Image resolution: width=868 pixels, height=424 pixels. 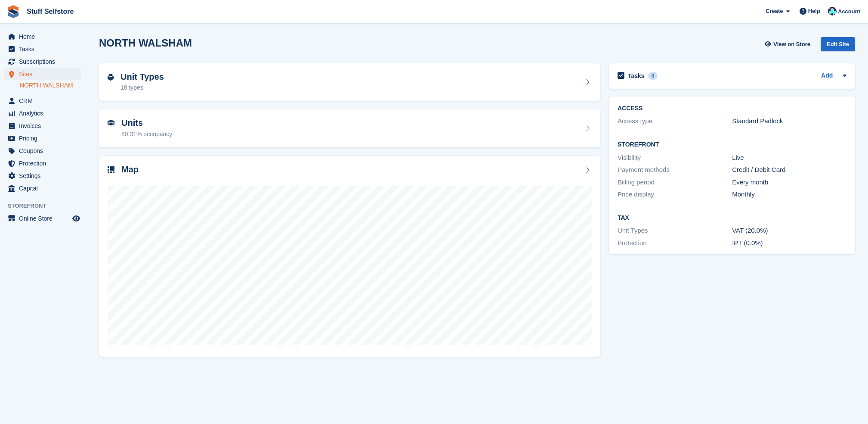 What do you see at coordinates (142, 87) in the screenshot?
I see `div: 18 types` at bounding box center [142, 87].